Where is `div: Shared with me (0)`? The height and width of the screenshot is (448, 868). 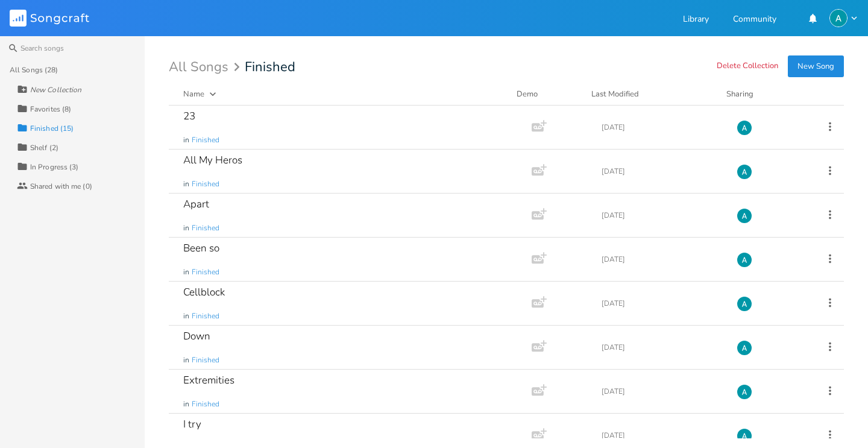
div: Shared with me (0) is located at coordinates (61, 187).